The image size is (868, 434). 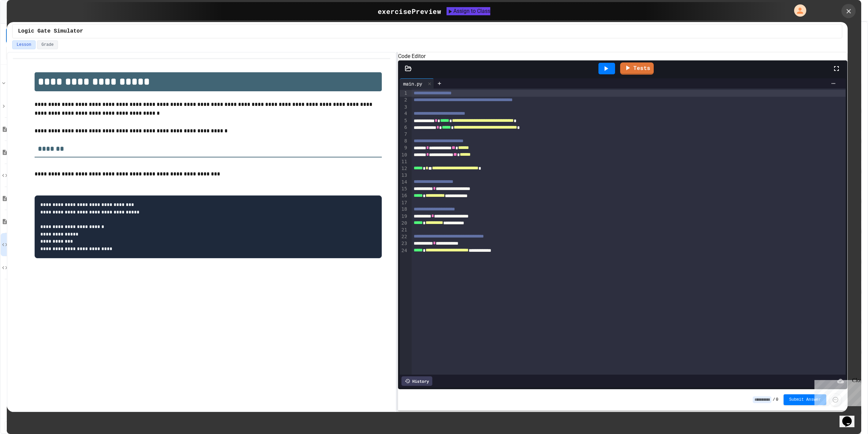 I want to click on div: History, so click(x=417, y=380).